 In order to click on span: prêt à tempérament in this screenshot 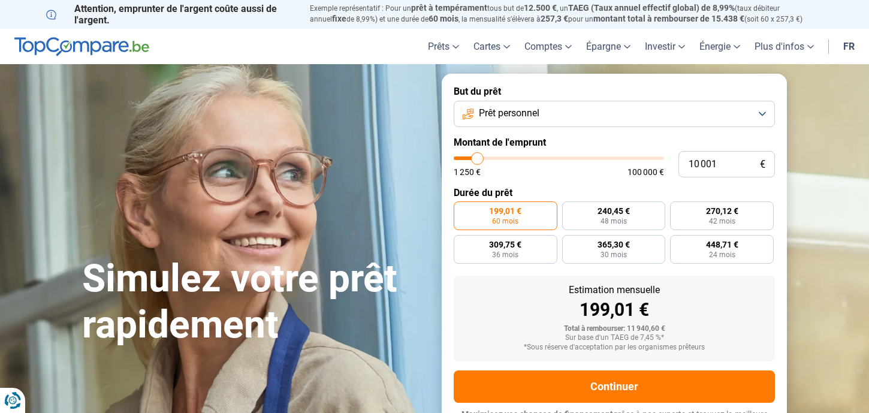, I will do `click(449, 8)`.